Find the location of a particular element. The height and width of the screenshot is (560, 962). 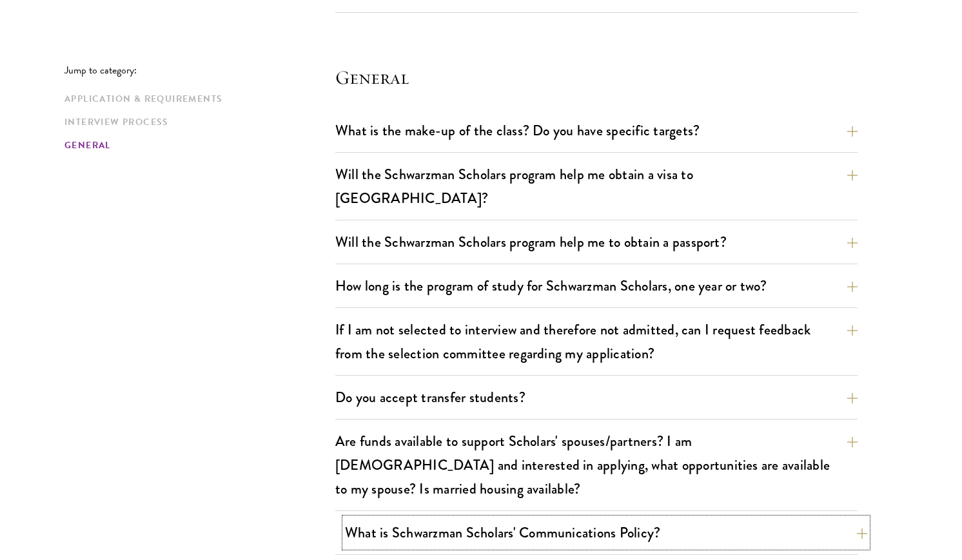

a: Application & Requirements is located at coordinates (196, 99).